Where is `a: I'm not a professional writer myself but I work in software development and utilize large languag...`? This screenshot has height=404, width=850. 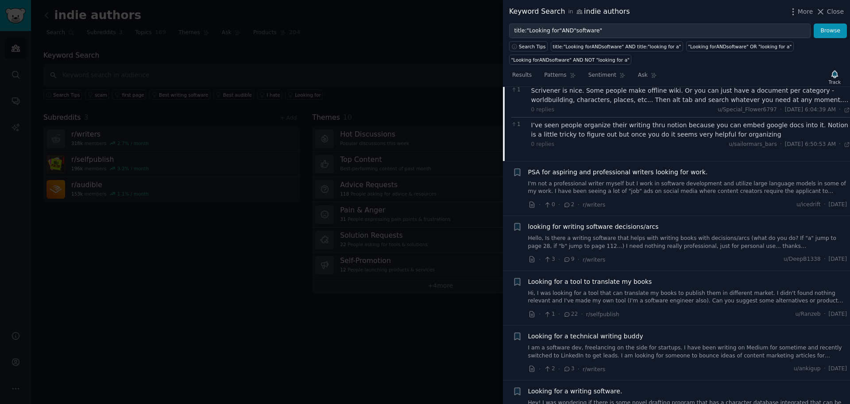
a: I'm not a professional writer myself but I work in software development and utilize large languag... is located at coordinates (688, 187).